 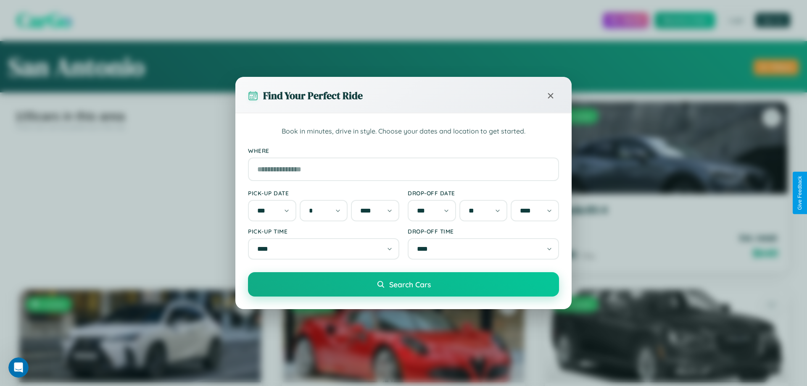 What do you see at coordinates (324, 193) in the screenshot?
I see `label: Pick-up Date` at bounding box center [324, 193].